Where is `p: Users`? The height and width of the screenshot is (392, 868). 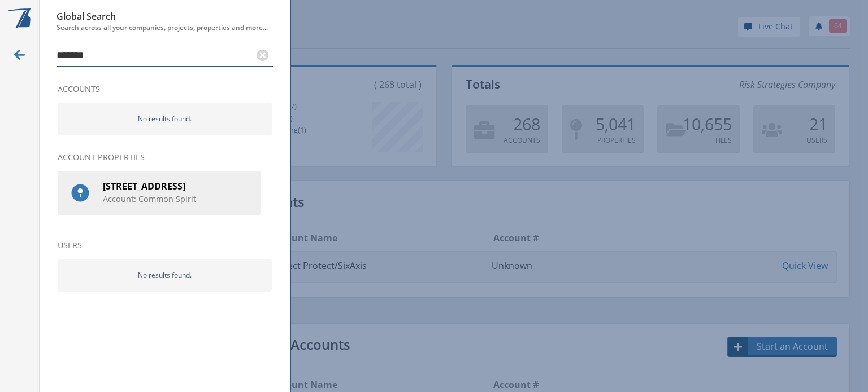 p: Users is located at coordinates (164, 246).